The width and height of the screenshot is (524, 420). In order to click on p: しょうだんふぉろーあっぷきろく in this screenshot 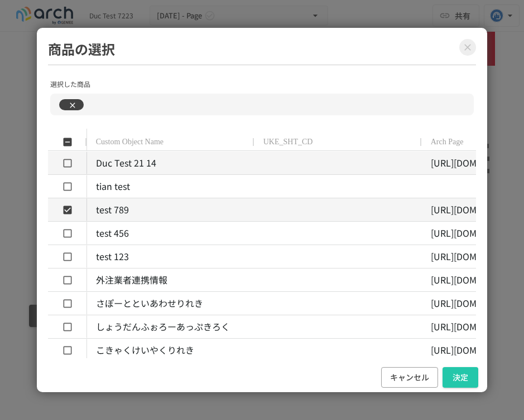, I will do `click(171, 327)`.